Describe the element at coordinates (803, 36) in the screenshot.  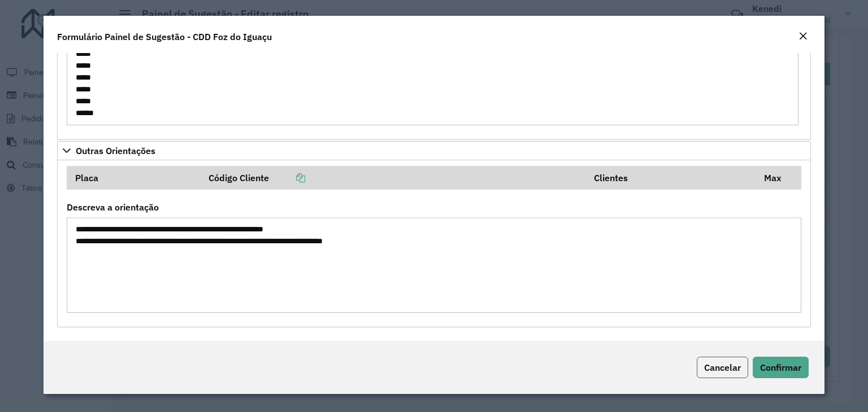
I see `button: Close` at that location.